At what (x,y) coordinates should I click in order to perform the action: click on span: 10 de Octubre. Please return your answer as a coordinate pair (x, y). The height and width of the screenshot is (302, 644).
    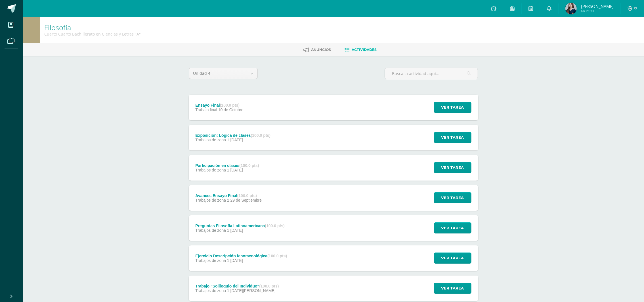
    Looking at the image, I should click on (231, 110).